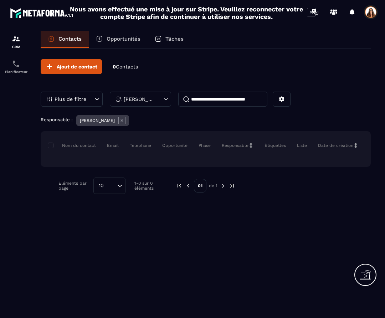  I want to click on p: Opportunité, so click(174, 145).